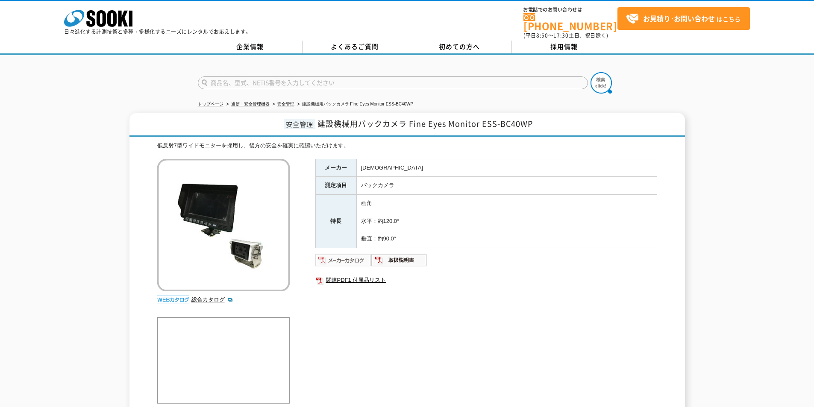  What do you see at coordinates (250, 104) in the screenshot?
I see `a: 通信・安全管理機器` at bounding box center [250, 104].